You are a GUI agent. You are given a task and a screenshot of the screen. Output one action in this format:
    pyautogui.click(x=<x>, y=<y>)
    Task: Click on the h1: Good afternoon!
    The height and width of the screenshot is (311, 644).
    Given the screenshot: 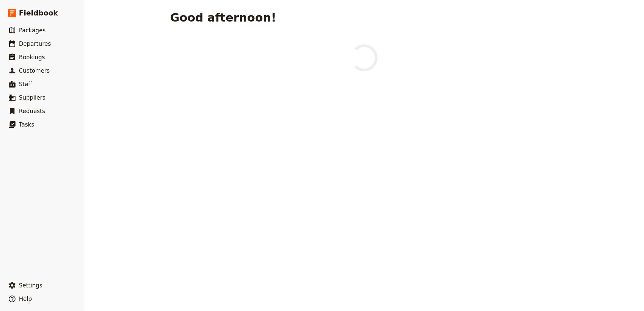 What is the action you would take?
    pyautogui.click(x=223, y=18)
    